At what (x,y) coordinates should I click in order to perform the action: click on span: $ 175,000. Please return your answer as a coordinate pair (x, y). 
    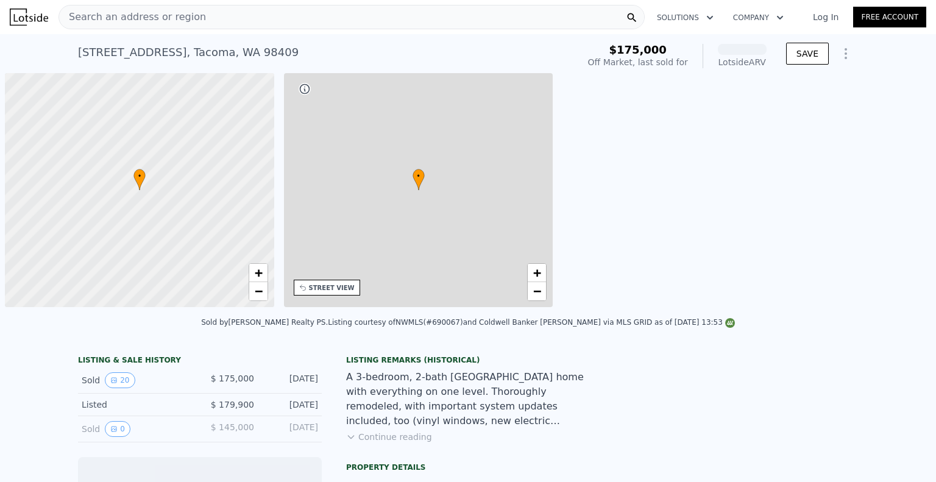
    Looking at the image, I should click on (232, 378).